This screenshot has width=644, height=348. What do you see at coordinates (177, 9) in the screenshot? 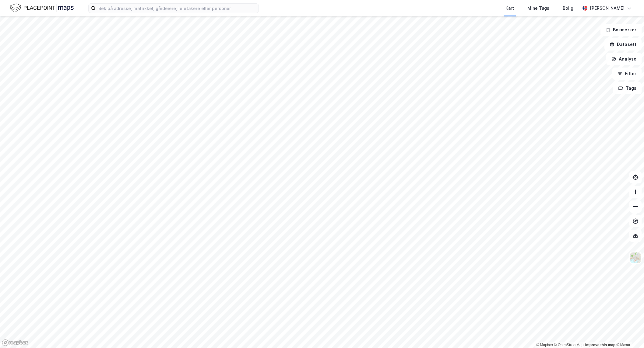
I see `input: Søk på adresse, matrikkel, gårdeiere, leietakere eller personer` at bounding box center [177, 9].